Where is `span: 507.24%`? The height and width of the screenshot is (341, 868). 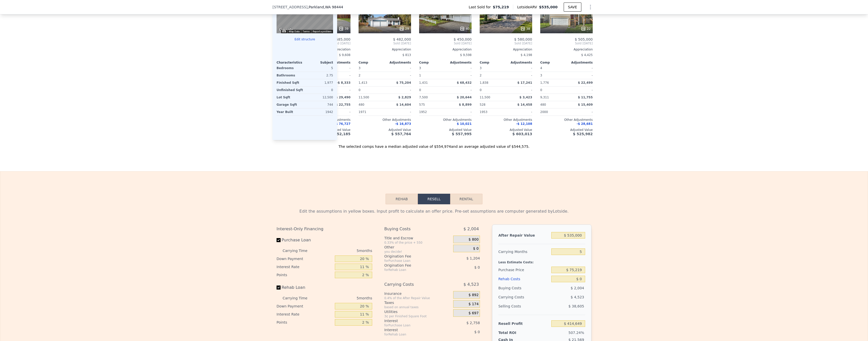 span: 507.24% is located at coordinates (576, 332).